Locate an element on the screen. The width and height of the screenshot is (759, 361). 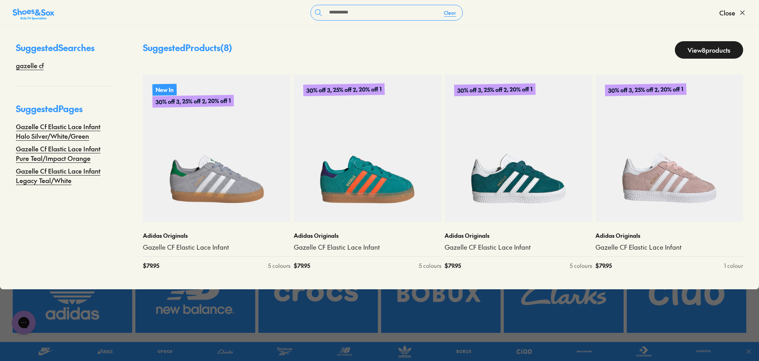
div: 1 colour is located at coordinates (733, 266).